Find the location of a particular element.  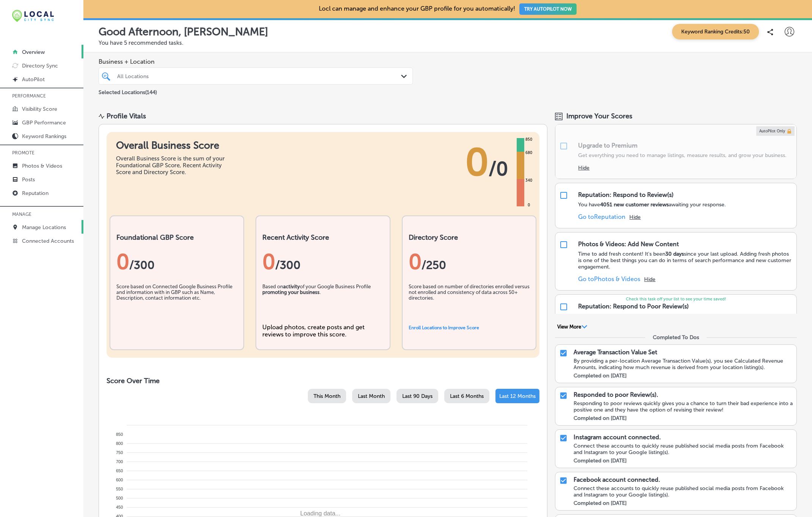

tspan: 450 is located at coordinates (120, 507).